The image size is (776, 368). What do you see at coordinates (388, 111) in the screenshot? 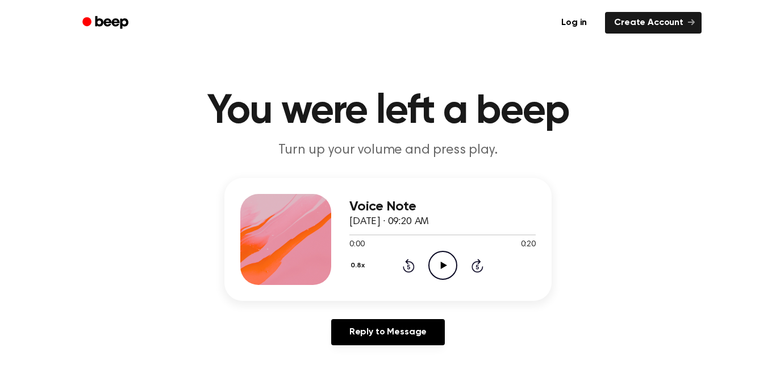
I see `h1: You were left a beep` at bounding box center [388, 111].